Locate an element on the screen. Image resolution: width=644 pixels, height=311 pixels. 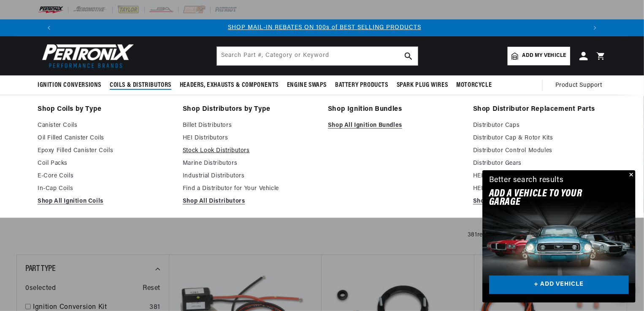
a: HEI Modules is located at coordinates (540, 189).